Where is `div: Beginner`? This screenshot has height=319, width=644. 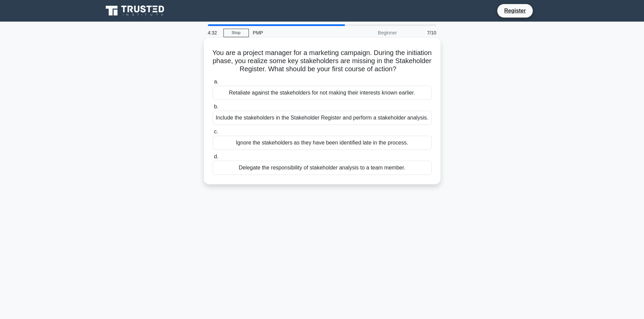 div: Beginner is located at coordinates (371, 33).